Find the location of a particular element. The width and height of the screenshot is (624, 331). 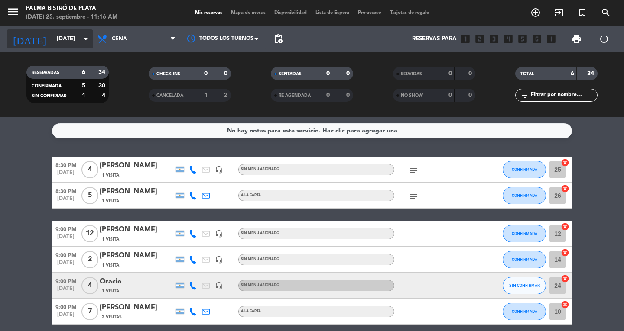

span: Tarjetas de regalo is located at coordinates (409, 13).